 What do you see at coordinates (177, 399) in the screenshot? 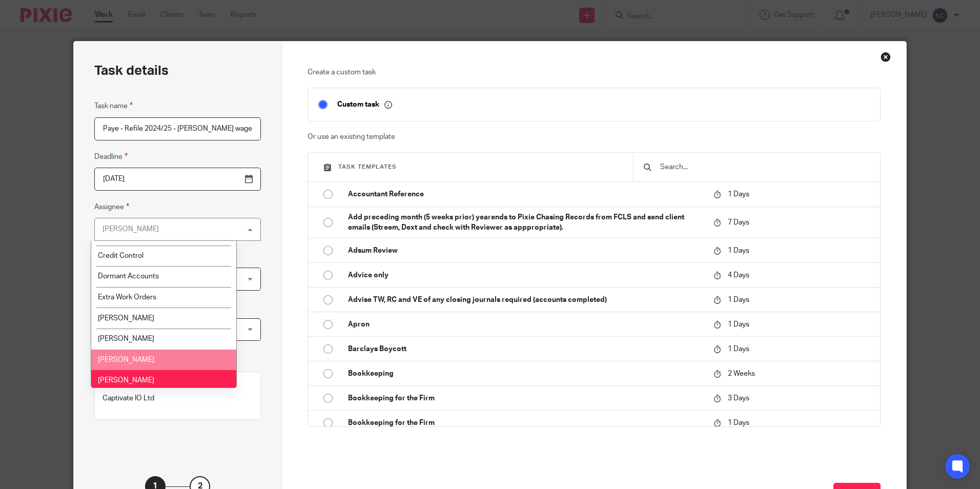
I see `p: Captivate IO Ltd` at bounding box center [177, 399].